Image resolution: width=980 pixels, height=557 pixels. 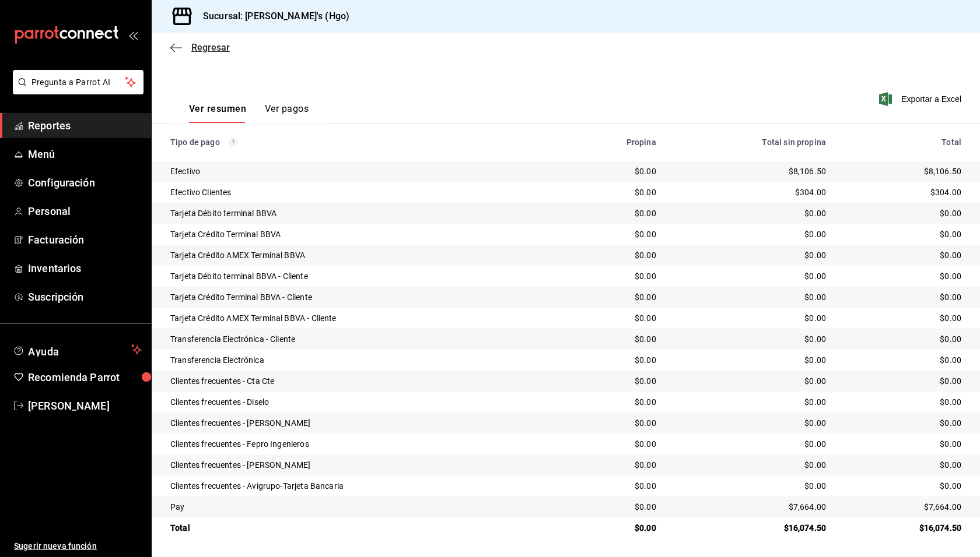 I want to click on span: Ayuda, so click(x=77, y=350).